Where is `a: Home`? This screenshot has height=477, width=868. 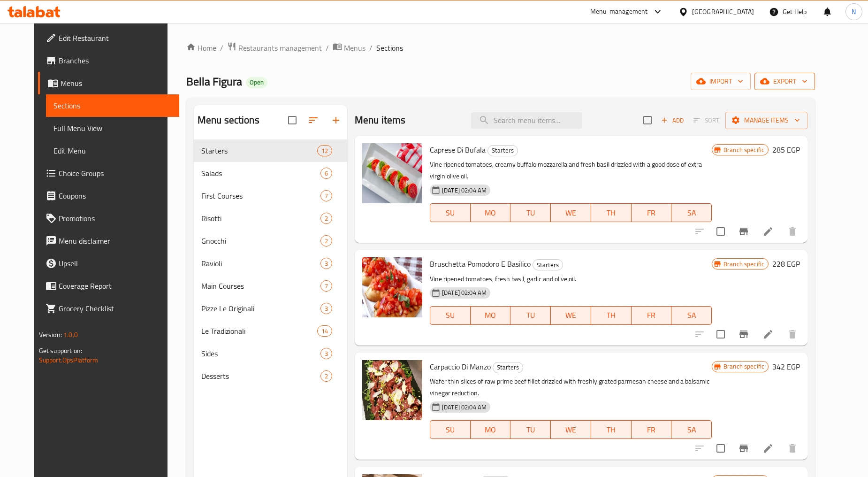 a: Home is located at coordinates (201, 47).